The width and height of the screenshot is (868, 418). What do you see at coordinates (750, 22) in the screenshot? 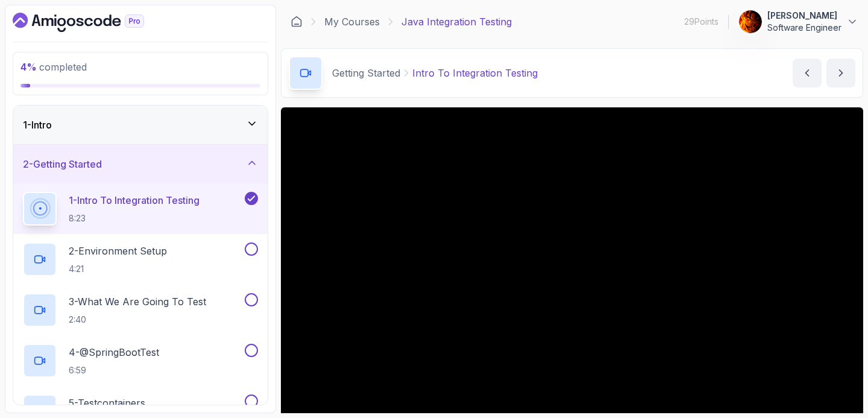
I see `img: user profile image` at bounding box center [750, 22].